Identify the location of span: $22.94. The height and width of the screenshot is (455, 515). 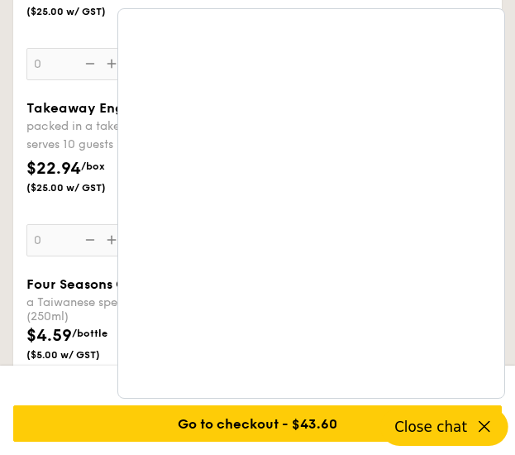
(54, 169).